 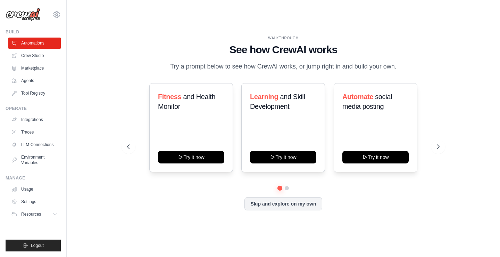 I want to click on a: Integrations, so click(x=34, y=120).